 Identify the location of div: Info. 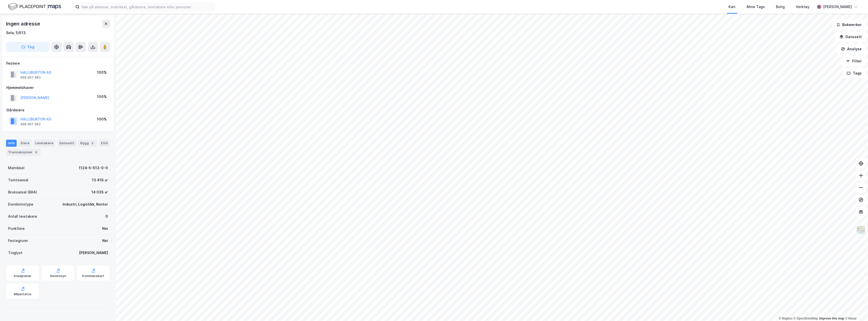
(11, 143).